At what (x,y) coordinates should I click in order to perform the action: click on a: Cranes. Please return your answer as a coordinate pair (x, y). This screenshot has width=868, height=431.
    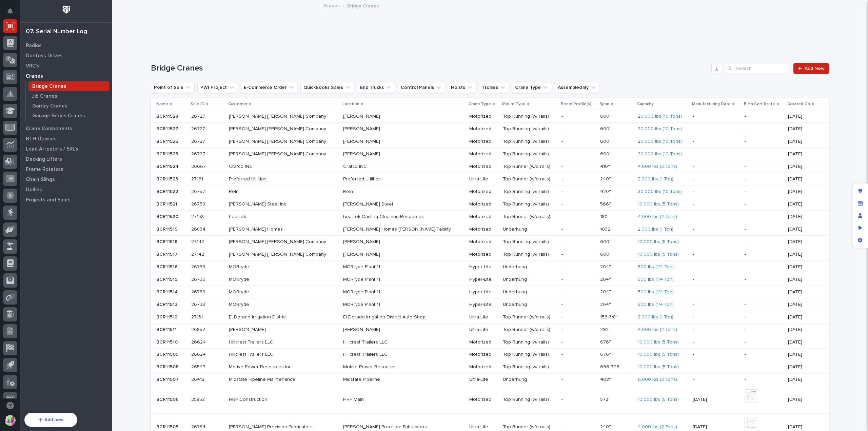
    Looking at the image, I should click on (331, 5).